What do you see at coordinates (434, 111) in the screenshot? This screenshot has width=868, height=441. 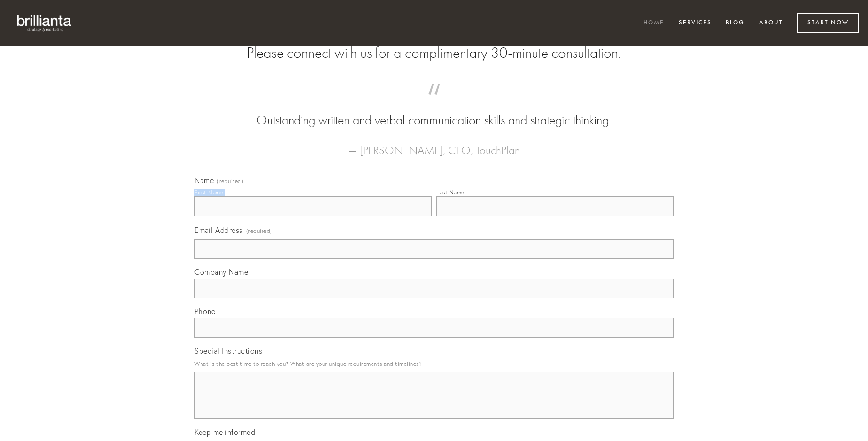 I see `blockquote: Outstanding written and verbal communication skills and strategic thinking.` at bounding box center [434, 111].